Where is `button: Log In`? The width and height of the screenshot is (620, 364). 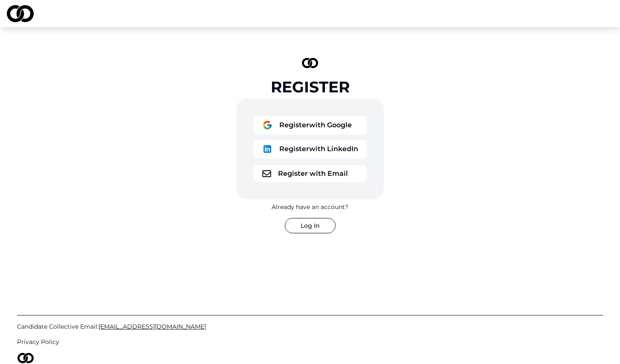 button: Log In is located at coordinates (310, 226).